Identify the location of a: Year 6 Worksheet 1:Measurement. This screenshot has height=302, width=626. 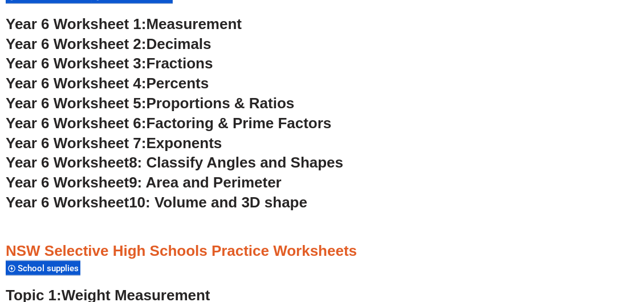
(124, 24).